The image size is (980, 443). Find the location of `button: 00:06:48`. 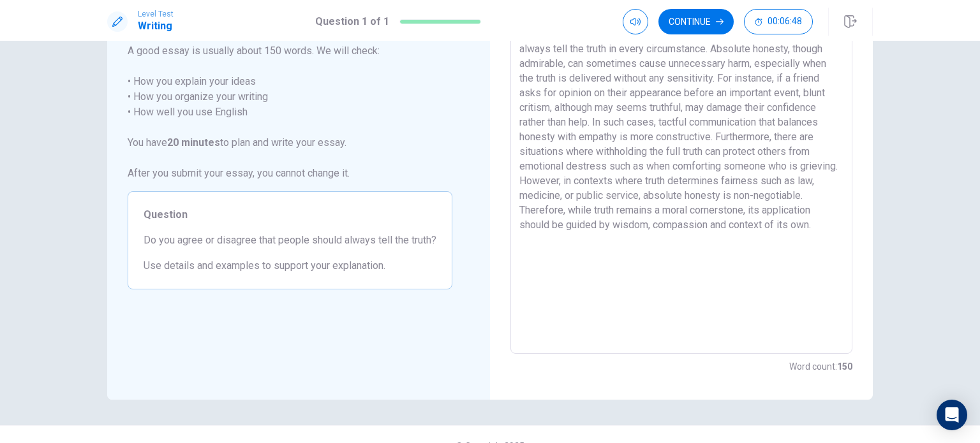

button: 00:06:48 is located at coordinates (778, 22).